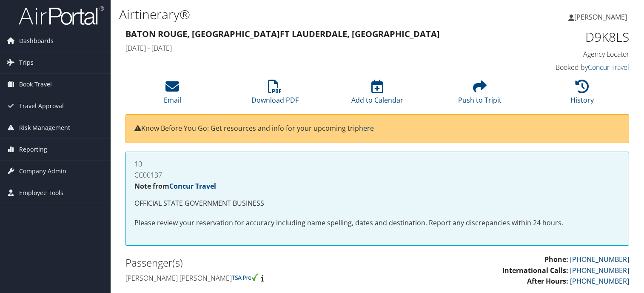 Image resolution: width=644 pixels, height=293 pixels. I want to click on p: Please review your reservation for accuracy including name spelling, dates and destination. Repor..., so click(377, 223).